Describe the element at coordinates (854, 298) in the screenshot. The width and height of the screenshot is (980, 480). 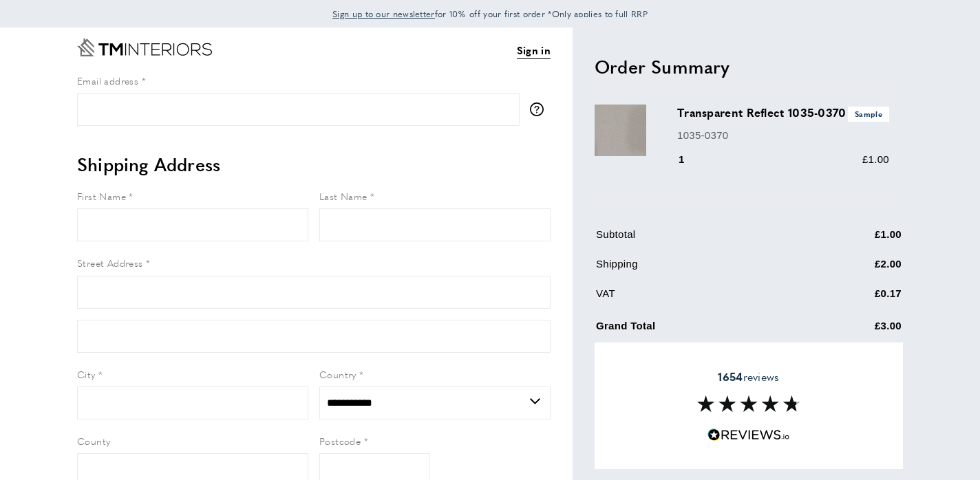
I see `td: £0.17` at that location.